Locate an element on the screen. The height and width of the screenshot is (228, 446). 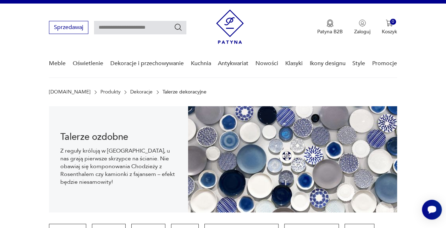
p: Talerze dekoracyjne is located at coordinates (184, 92).